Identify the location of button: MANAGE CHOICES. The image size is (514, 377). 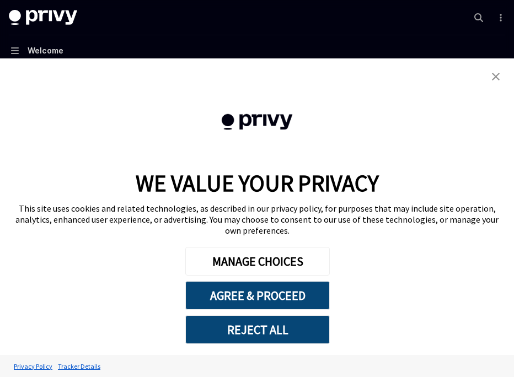
(258, 261).